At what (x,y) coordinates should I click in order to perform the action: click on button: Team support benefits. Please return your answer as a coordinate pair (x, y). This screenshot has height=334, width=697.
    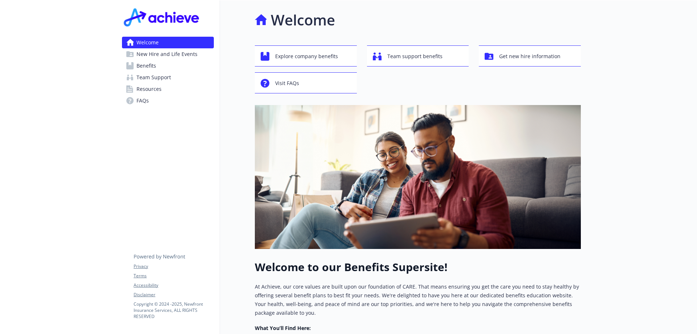
    Looking at the image, I should click on (418, 56).